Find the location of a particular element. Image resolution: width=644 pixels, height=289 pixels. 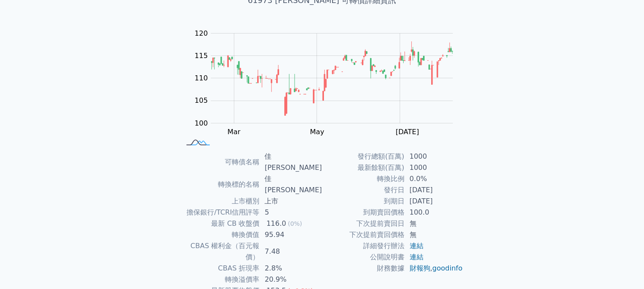

td: 下次提前賣回日 is located at coordinates (363, 224).